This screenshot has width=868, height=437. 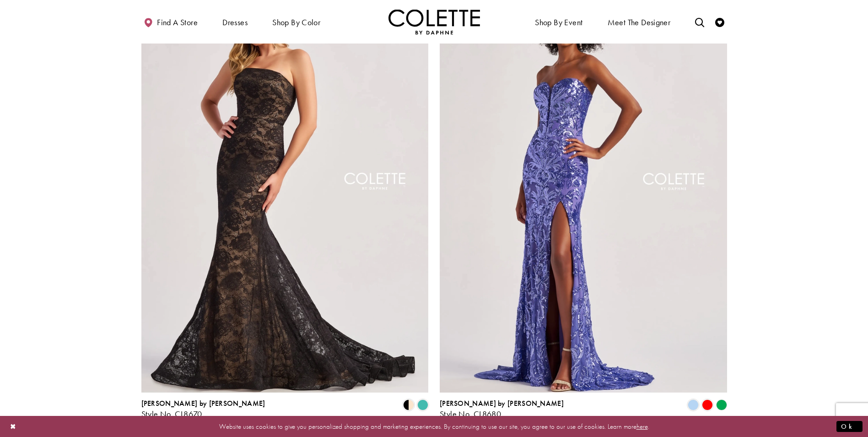 What do you see at coordinates (642, 426) in the screenshot?
I see `a: here` at bounding box center [642, 426].